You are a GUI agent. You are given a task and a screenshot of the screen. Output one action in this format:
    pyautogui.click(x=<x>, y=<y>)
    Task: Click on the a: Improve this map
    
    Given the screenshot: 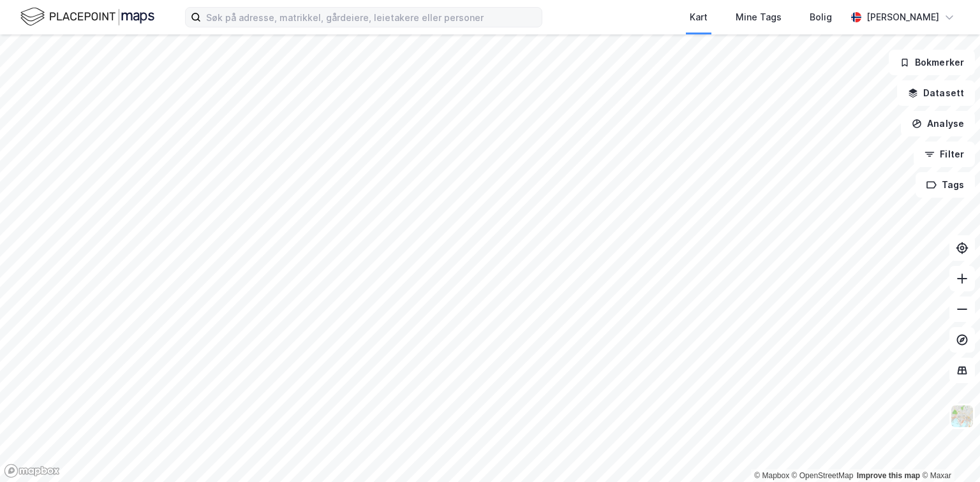 What is the action you would take?
    pyautogui.click(x=888, y=476)
    